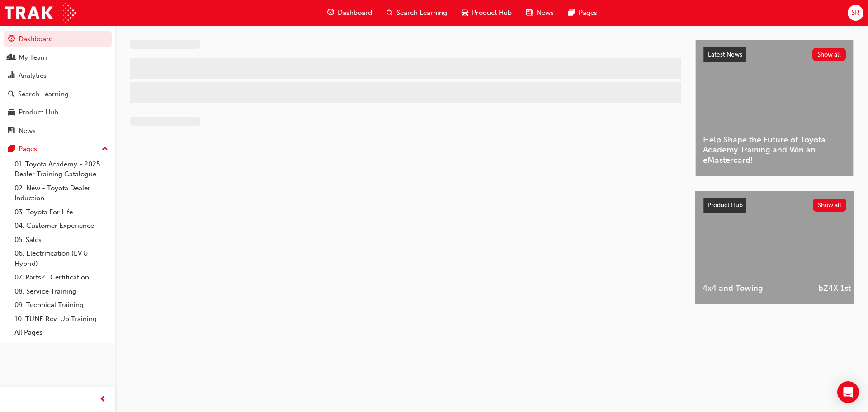 This screenshot has width=868, height=412. What do you see at coordinates (57, 112) in the screenshot?
I see `a: Product Hub` at bounding box center [57, 112].